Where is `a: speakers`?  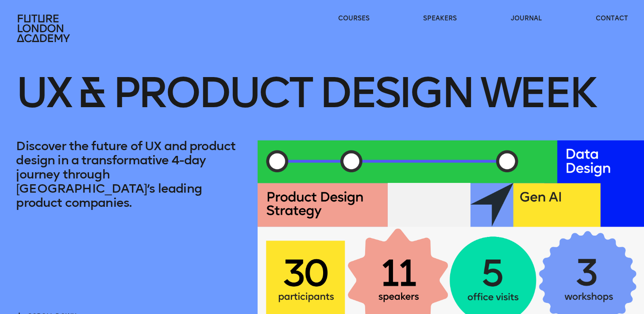
a: speakers is located at coordinates (440, 18).